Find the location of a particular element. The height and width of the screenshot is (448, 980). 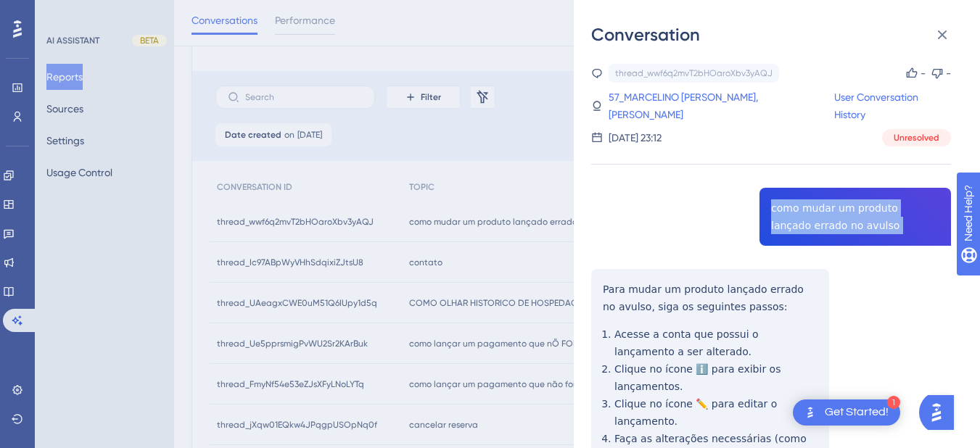

a: User Conversation History is located at coordinates (892, 106).